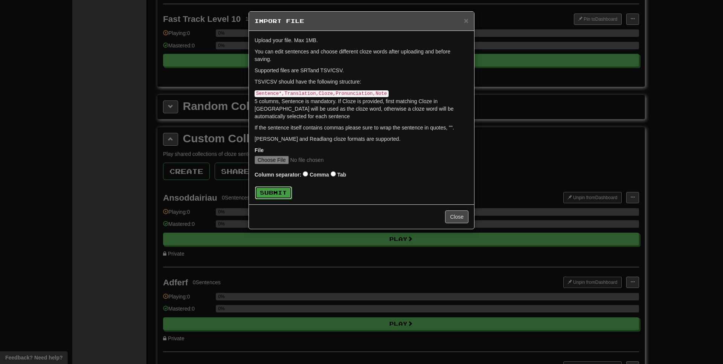 The width and height of the screenshot is (723, 364). I want to click on label: Tab, so click(341, 175).